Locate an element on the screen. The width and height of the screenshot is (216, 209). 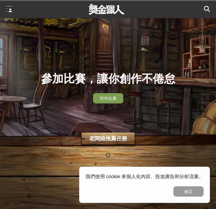
div: 參加比賽，讓你創作不倦怠 is located at coordinates (108, 79).